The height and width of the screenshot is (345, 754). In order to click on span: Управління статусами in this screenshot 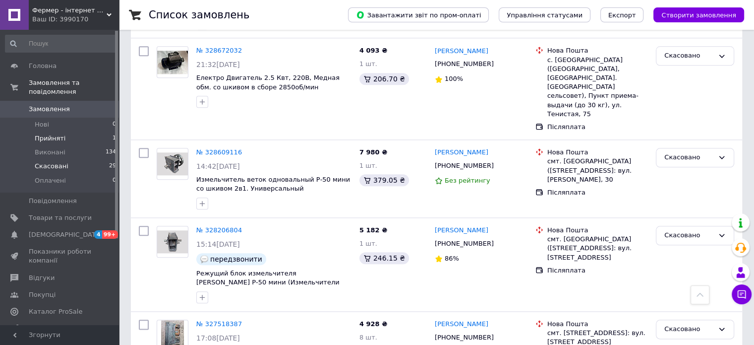, I will do `click(545, 15)`.